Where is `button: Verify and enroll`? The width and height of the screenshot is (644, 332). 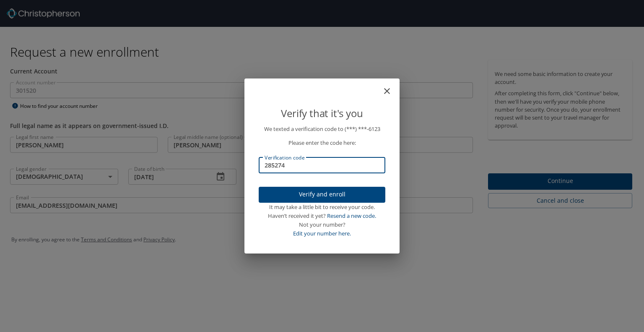 button: Verify and enroll is located at coordinates (322, 195).